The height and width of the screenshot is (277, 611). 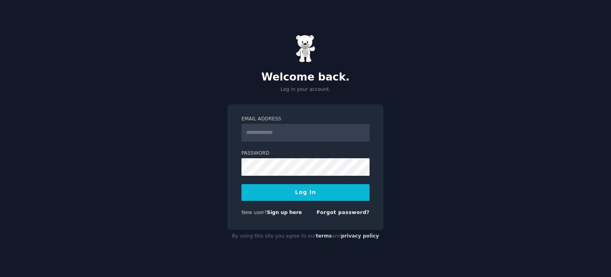 I want to click on a: Sign up here, so click(x=285, y=212).